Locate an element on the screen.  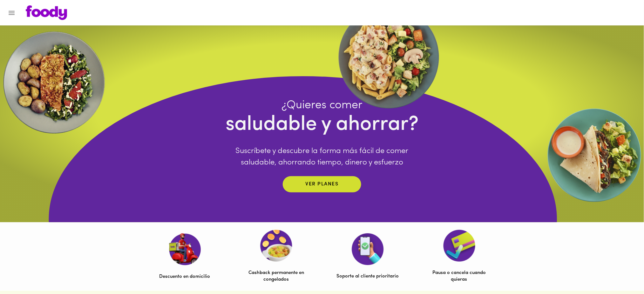
p: Pausa o cancela cuando quieras is located at coordinates (459, 276).